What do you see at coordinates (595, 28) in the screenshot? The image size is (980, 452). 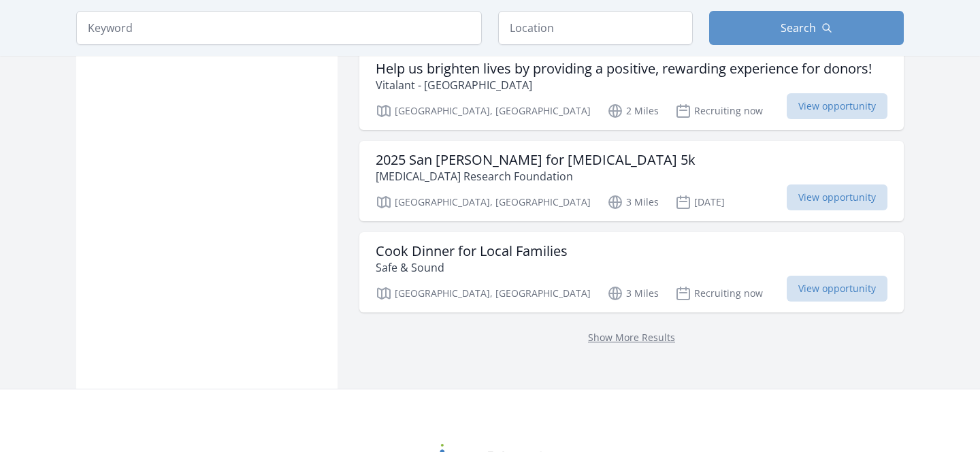 I see `input: Location` at bounding box center [595, 28].